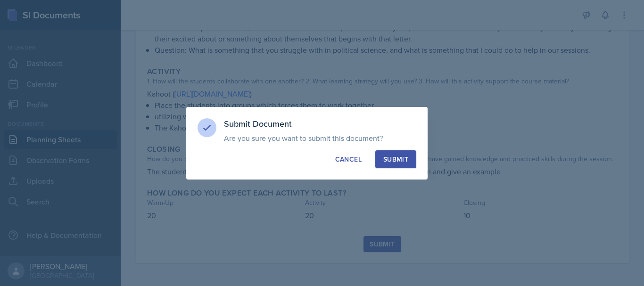 This screenshot has height=286, width=644. What do you see at coordinates (348, 160) in the screenshot?
I see `div: Cancel` at bounding box center [348, 160].